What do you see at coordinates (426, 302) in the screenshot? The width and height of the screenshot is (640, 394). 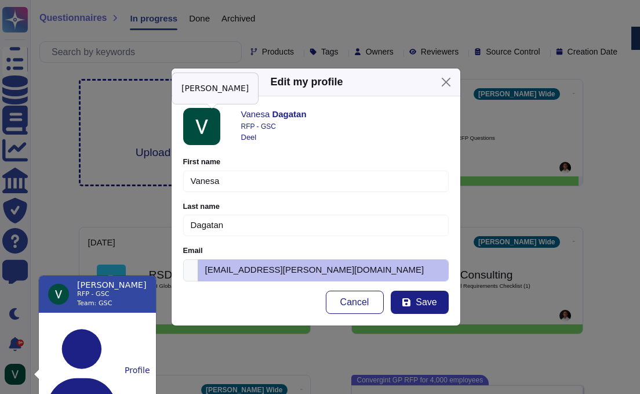 I see `span: Save` at bounding box center [426, 302].